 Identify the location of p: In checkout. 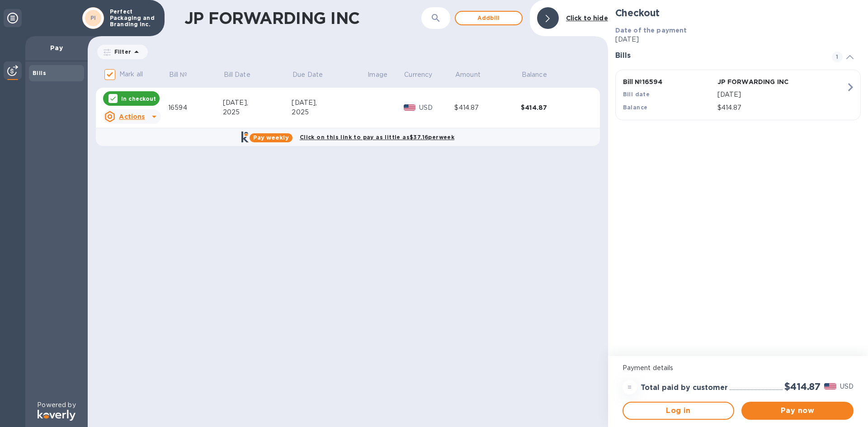
(138, 99).